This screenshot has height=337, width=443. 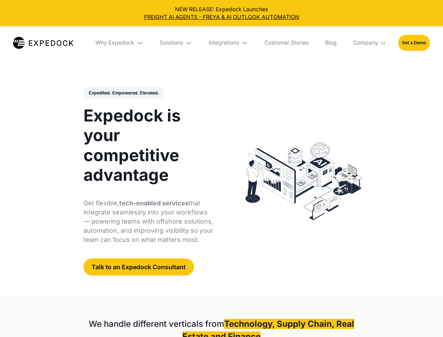 What do you see at coordinates (286, 43) in the screenshot?
I see `a: Customer Stories` at bounding box center [286, 43].